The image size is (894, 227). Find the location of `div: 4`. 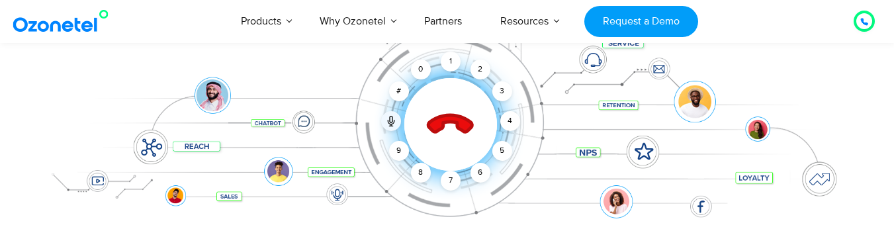

div: 4 is located at coordinates (510, 121).